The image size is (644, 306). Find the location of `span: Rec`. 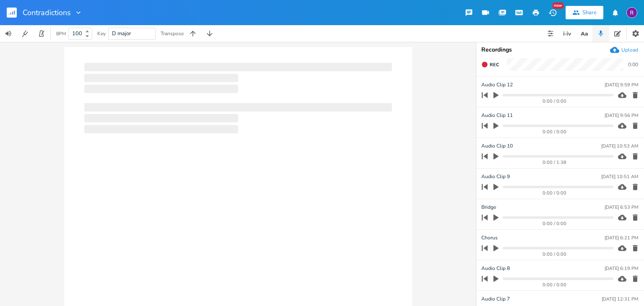

span: Rec is located at coordinates (494, 64).